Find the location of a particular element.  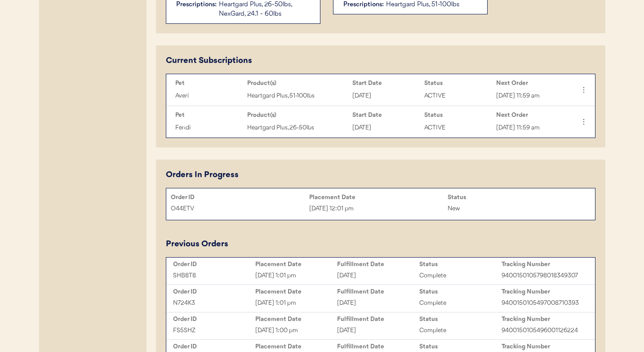

div: Current Subscriptions is located at coordinates (209, 61).